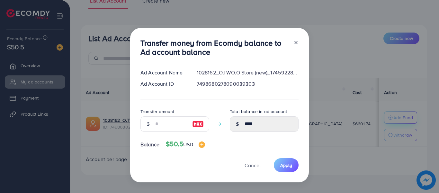 The width and height of the screenshot is (439, 193). Describe the element at coordinates (150, 144) in the screenshot. I see `span: Balance:` at that location.